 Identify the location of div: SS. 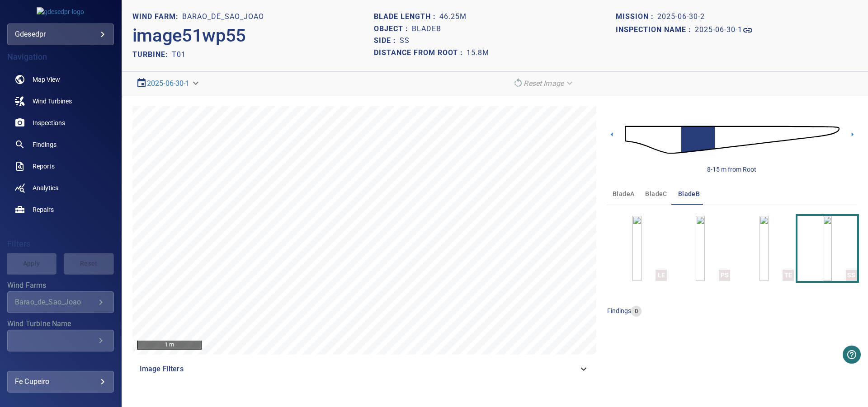
(851, 275).